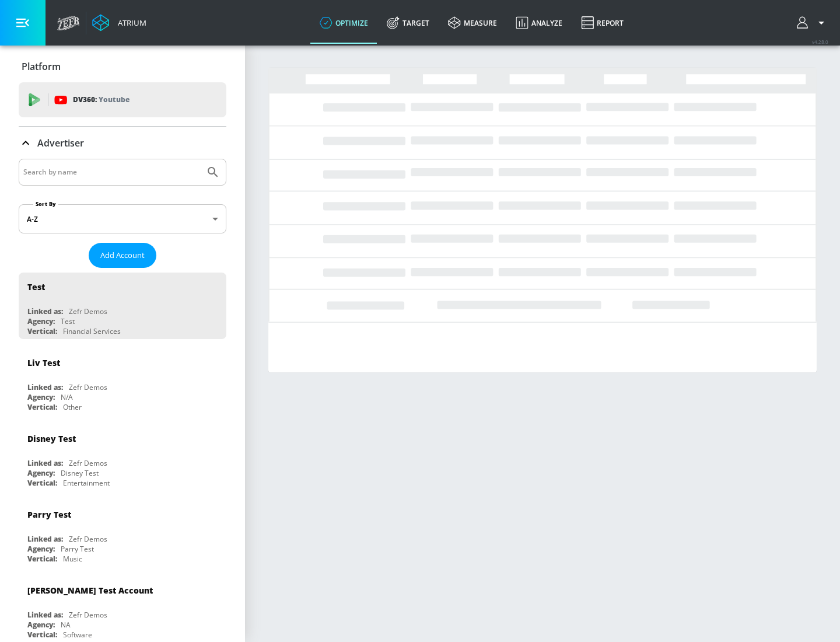  I want to click on div: Liv TestLinked as:Zefr DemosAgency:N/AVertical:Other, so click(123, 381).